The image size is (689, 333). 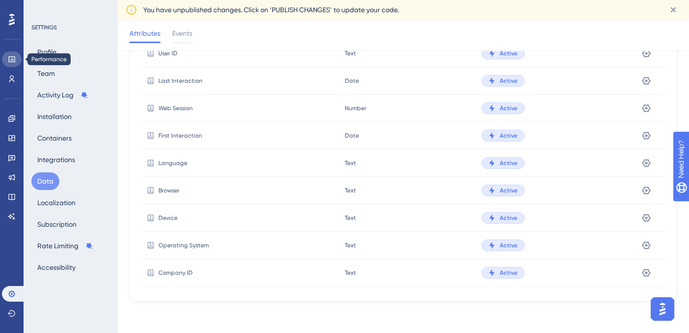 What do you see at coordinates (56, 268) in the screenshot?
I see `button: Accessibility` at bounding box center [56, 268].